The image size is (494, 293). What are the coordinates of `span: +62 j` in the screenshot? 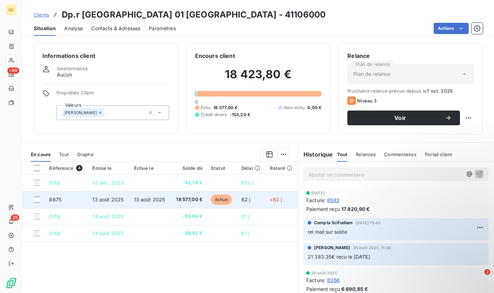 It's located at (276, 199).